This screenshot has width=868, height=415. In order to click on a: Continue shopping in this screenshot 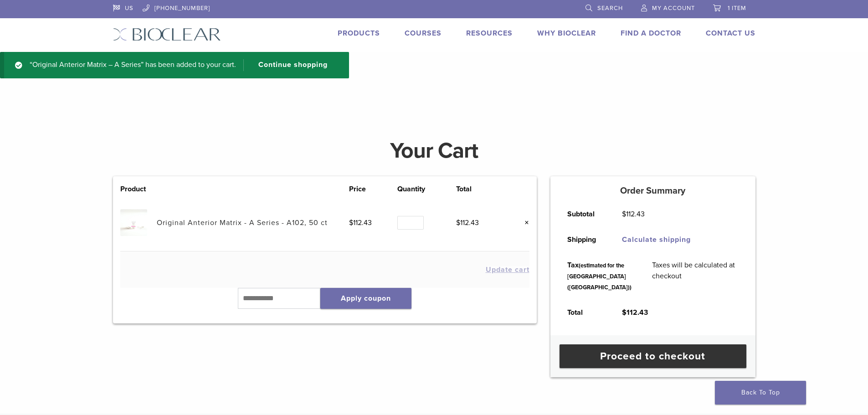, I will do `click(289, 65)`.